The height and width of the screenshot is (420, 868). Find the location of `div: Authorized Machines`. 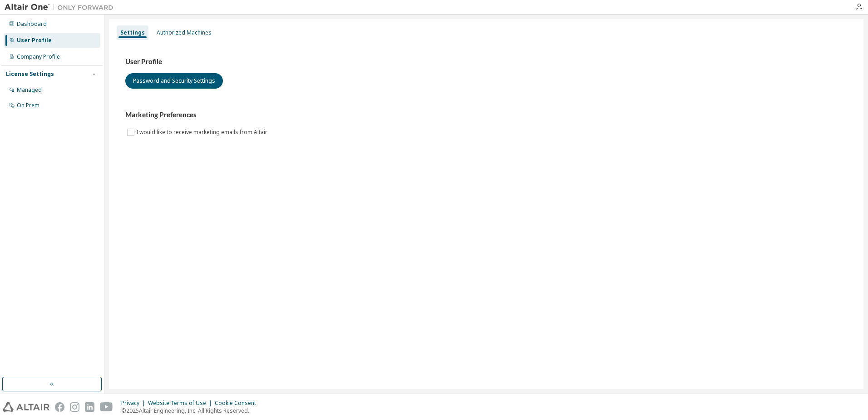

div: Authorized Machines is located at coordinates (184, 33).